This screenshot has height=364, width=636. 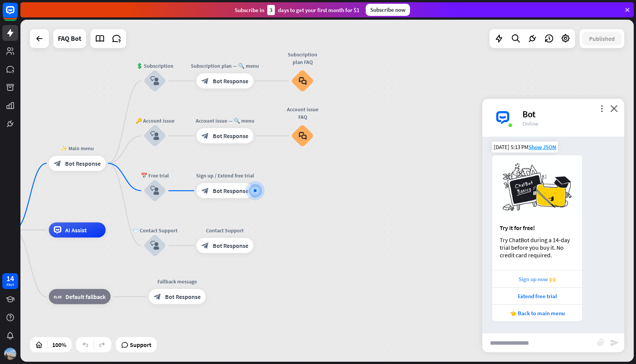 What do you see at coordinates (602, 38) in the screenshot?
I see `button: Published` at bounding box center [602, 38].